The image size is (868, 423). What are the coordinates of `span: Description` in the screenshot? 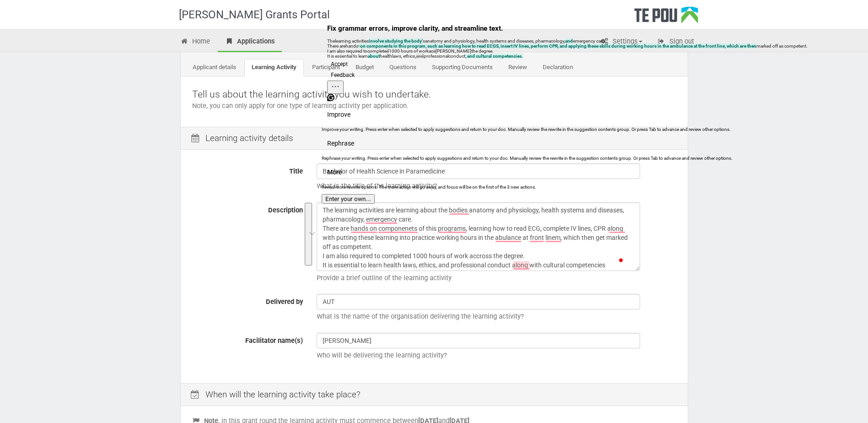 It's located at (286, 210).